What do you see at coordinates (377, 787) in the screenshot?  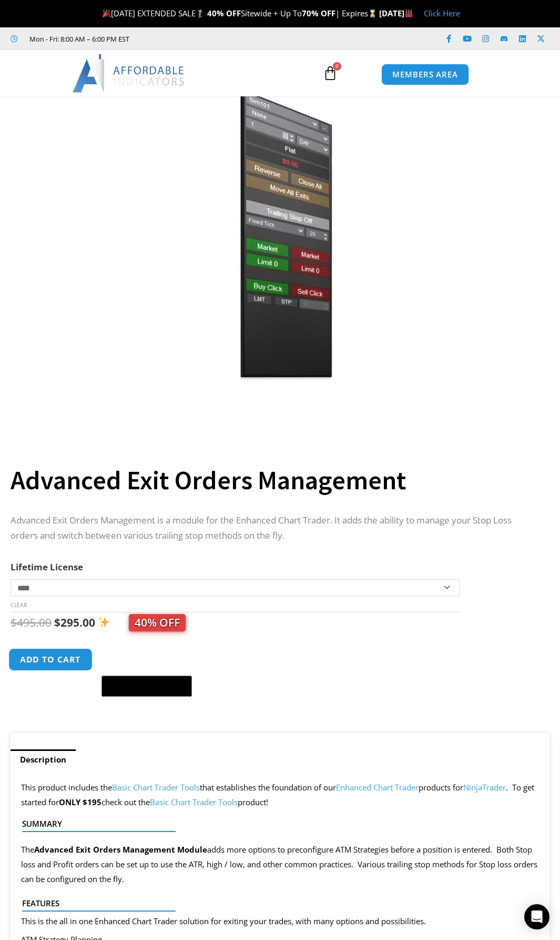 I see `a: Enhanced Chart Trader` at bounding box center [377, 787].